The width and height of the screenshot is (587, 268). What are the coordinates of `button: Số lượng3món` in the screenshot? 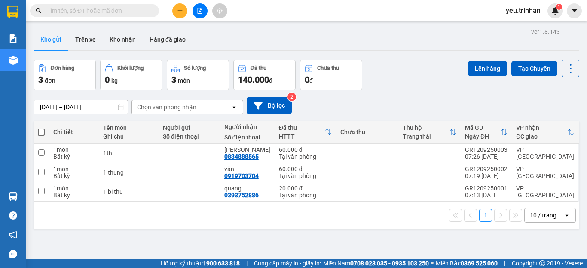 It's located at (198, 75).